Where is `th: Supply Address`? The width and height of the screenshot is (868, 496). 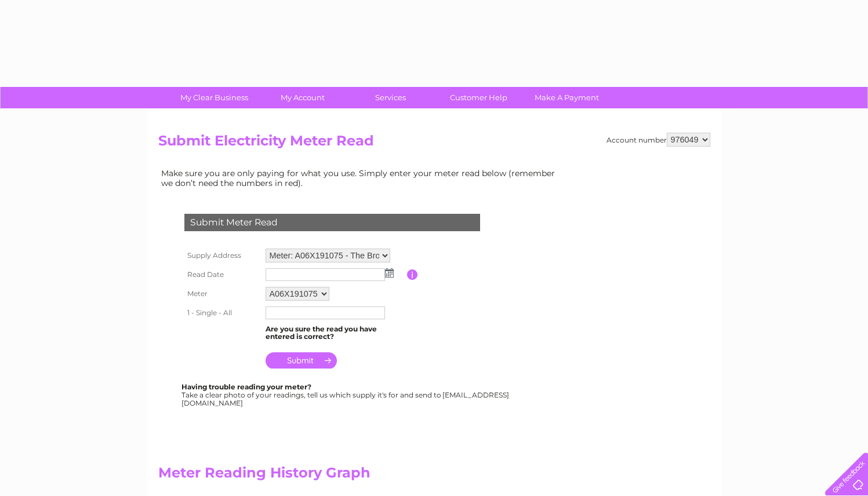
th: Supply Address is located at coordinates (222, 255).